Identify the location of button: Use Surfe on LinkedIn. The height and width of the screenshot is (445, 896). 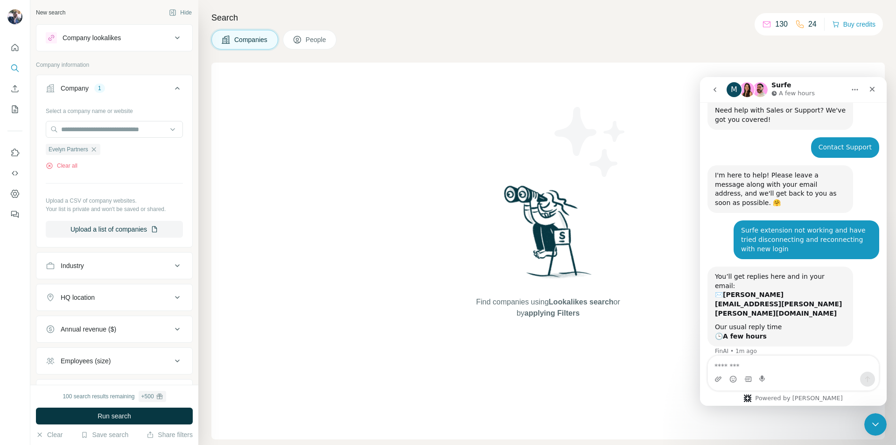
(15, 153).